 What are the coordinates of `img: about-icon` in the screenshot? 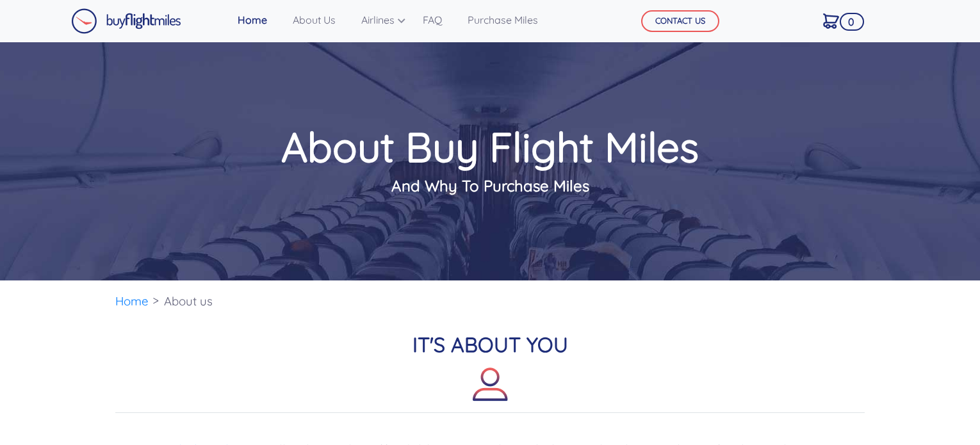 It's located at (490, 384).